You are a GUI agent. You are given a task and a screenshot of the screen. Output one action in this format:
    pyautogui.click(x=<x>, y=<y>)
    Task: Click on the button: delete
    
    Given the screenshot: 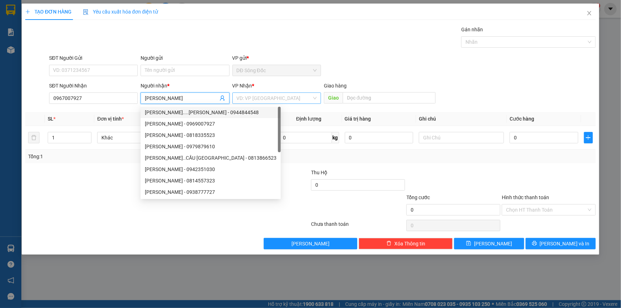 What is the action you would take?
    pyautogui.click(x=34, y=138)
    